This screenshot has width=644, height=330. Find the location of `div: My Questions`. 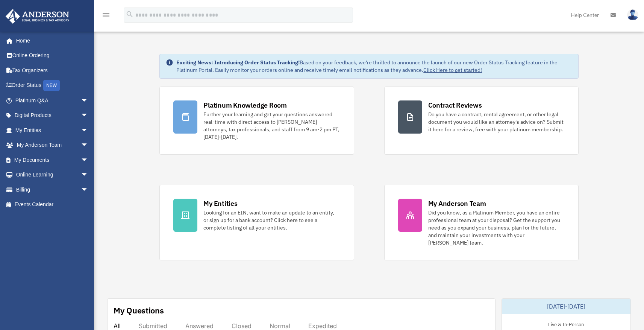

div: My Questions is located at coordinates (139, 310).